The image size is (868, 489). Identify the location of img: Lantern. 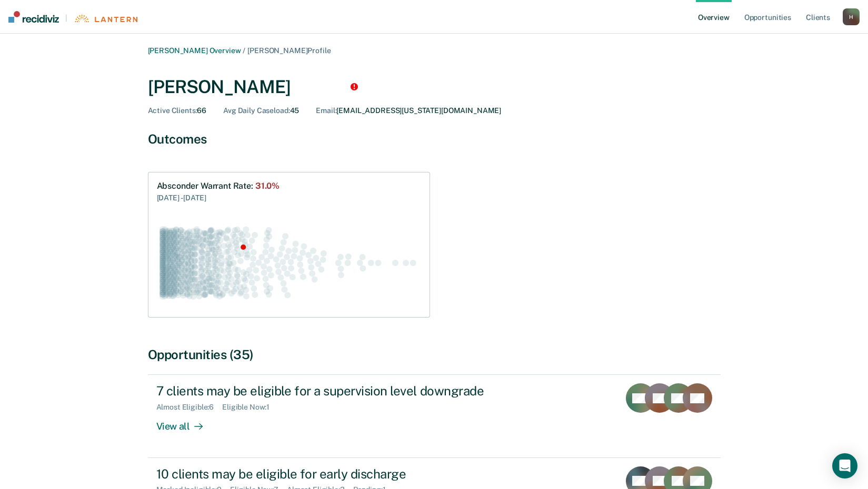
(105, 18).